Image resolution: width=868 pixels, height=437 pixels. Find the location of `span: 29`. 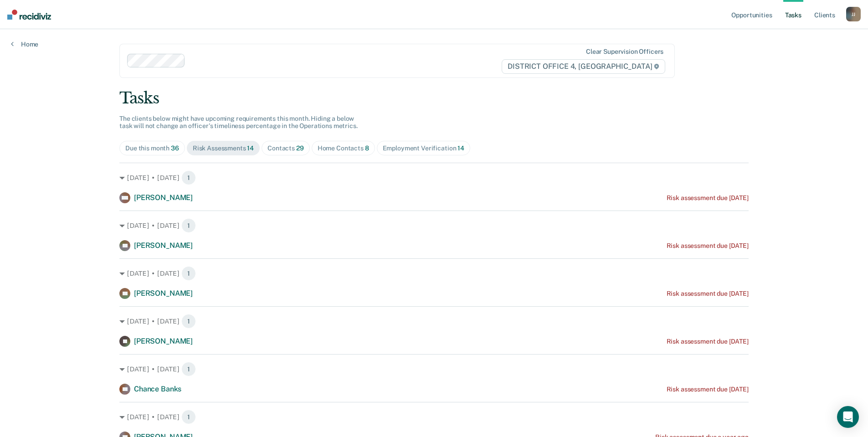

span: 29 is located at coordinates (300, 148).